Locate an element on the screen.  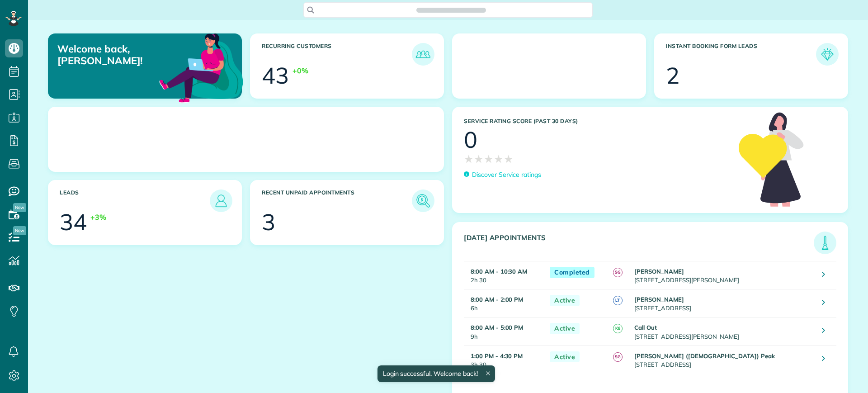
div: Login successful. Welcome back! is located at coordinates (436, 374).